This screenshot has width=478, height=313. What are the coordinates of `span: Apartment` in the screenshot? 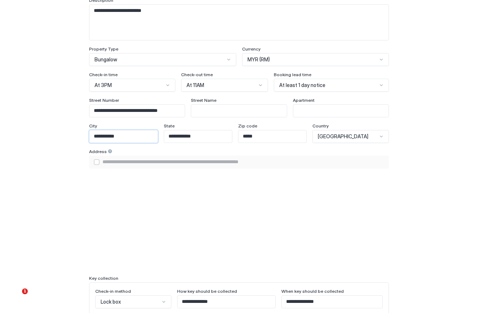 It's located at (304, 100).